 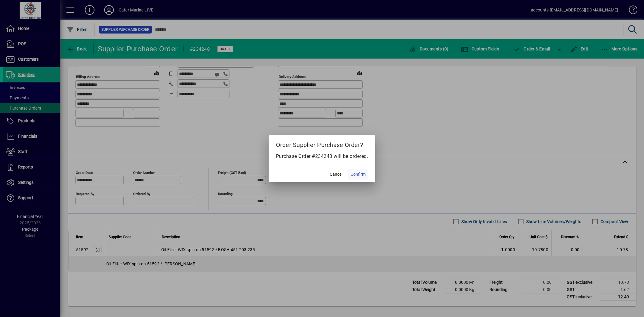 I want to click on span: Cancel, so click(x=336, y=174).